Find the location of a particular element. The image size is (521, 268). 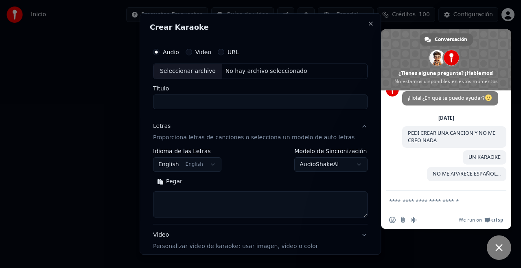

p: Personalizar video de karaoke: usar imagen, video o color is located at coordinates (235, 246).